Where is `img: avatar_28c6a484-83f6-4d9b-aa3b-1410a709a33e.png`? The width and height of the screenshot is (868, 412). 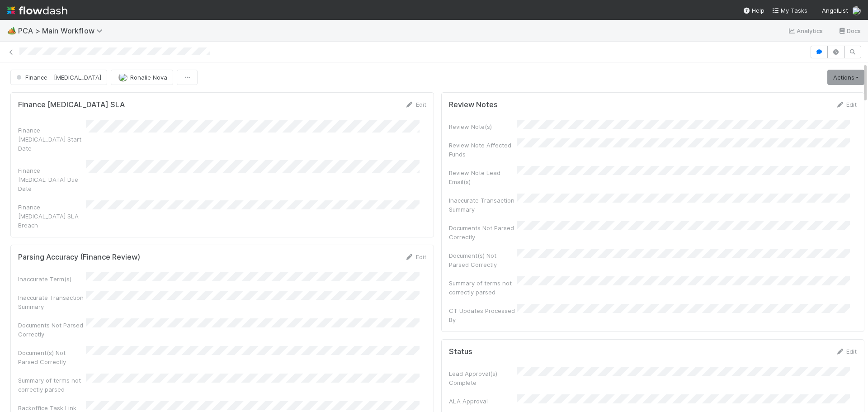
img: avatar_28c6a484-83f6-4d9b-aa3b-1410a709a33e.png is located at coordinates (857, 11).